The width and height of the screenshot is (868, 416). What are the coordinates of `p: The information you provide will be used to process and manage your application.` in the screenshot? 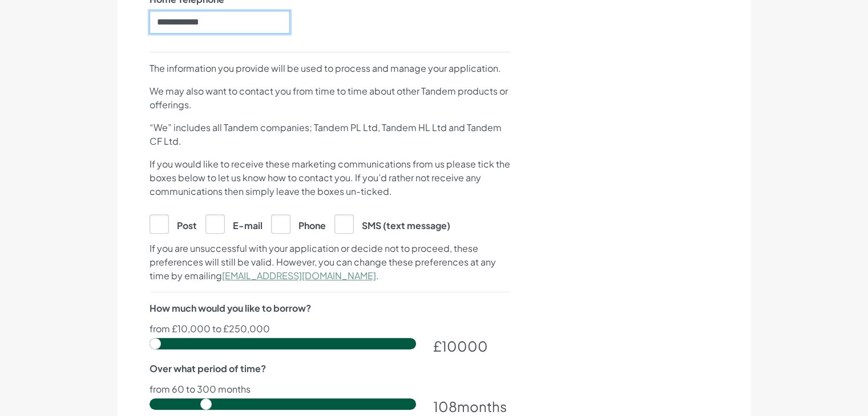 It's located at (330, 68).